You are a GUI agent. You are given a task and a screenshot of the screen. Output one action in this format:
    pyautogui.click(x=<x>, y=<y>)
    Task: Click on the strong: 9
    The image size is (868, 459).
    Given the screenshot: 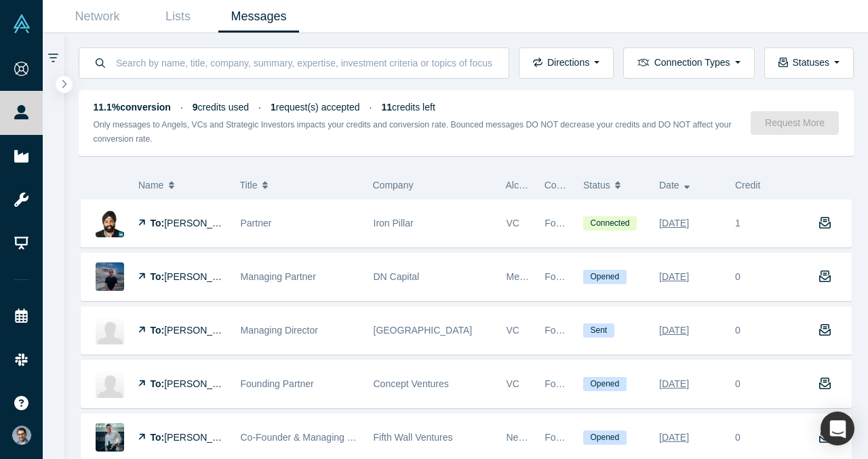 What is the action you would take?
    pyautogui.click(x=195, y=107)
    